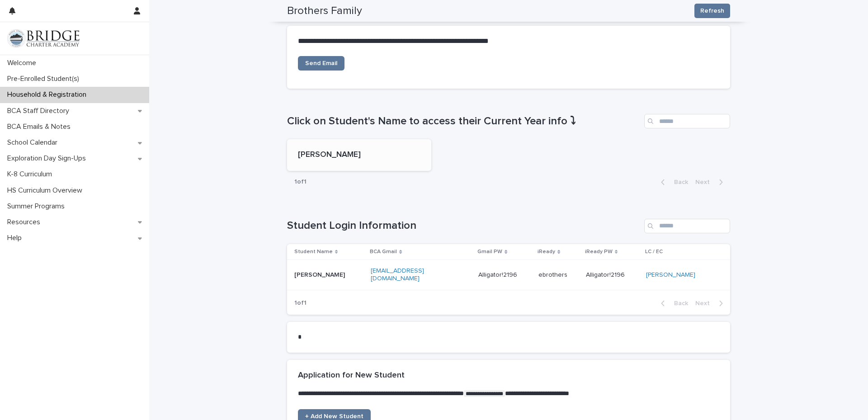  I want to click on p: HS Curriculum Overview, so click(46, 190).